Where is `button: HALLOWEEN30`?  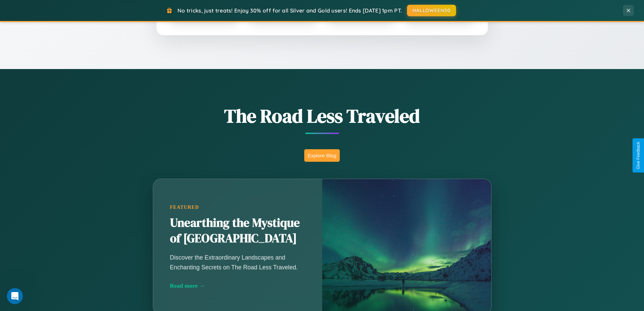
button: HALLOWEEN30 is located at coordinates (431, 11).